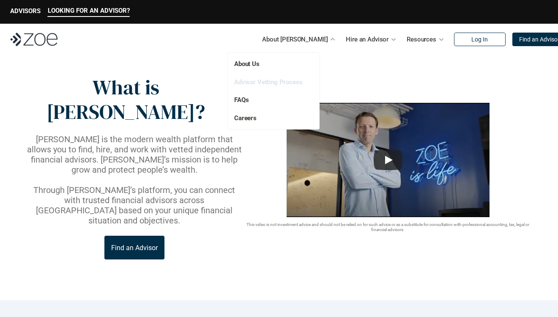 This screenshot has height=317, width=558. What do you see at coordinates (479, 39) in the screenshot?
I see `p: Log In` at bounding box center [479, 39].